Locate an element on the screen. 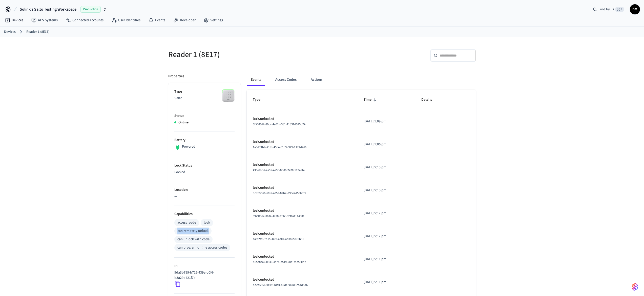 This screenshot has height=296, width=644. span: 69794fe7-063a-42a8-a74c-321fa1114301 is located at coordinates (279, 216).